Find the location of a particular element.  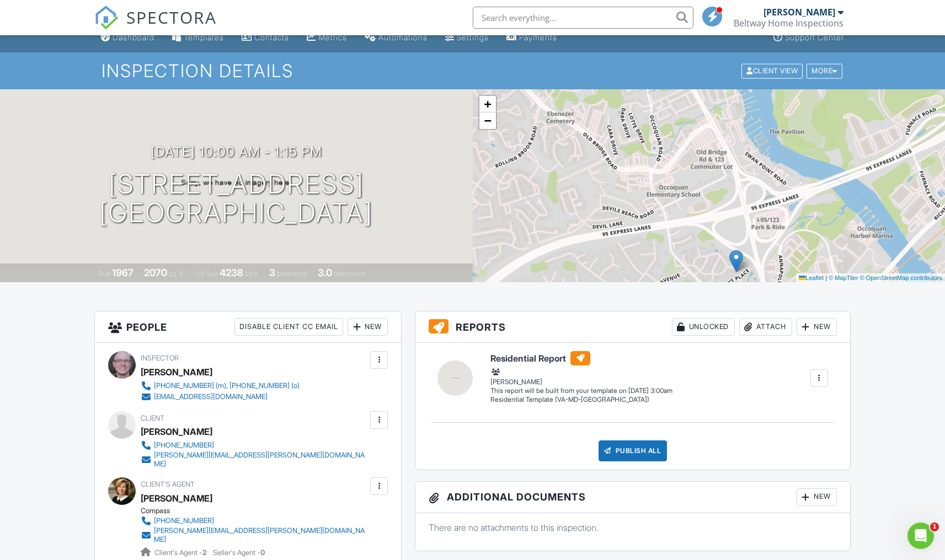

h6: Residential Report is located at coordinates (582, 359).